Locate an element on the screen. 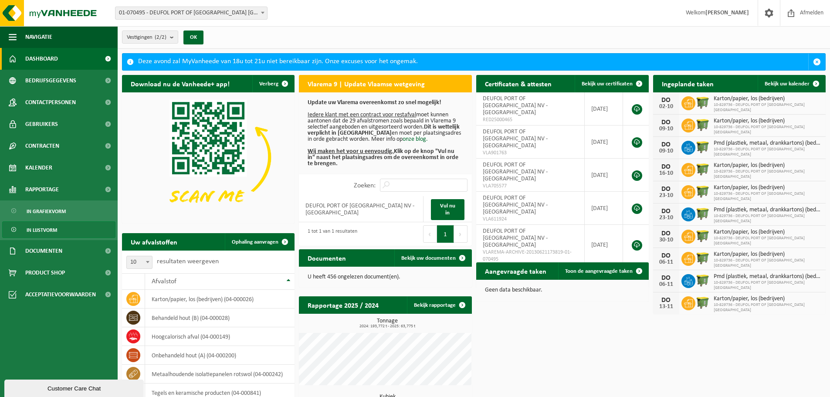 This screenshot has height=397, width=830. td: metaalhoudende isolatiepanelen rotswol (04-000242) is located at coordinates (220, 374).